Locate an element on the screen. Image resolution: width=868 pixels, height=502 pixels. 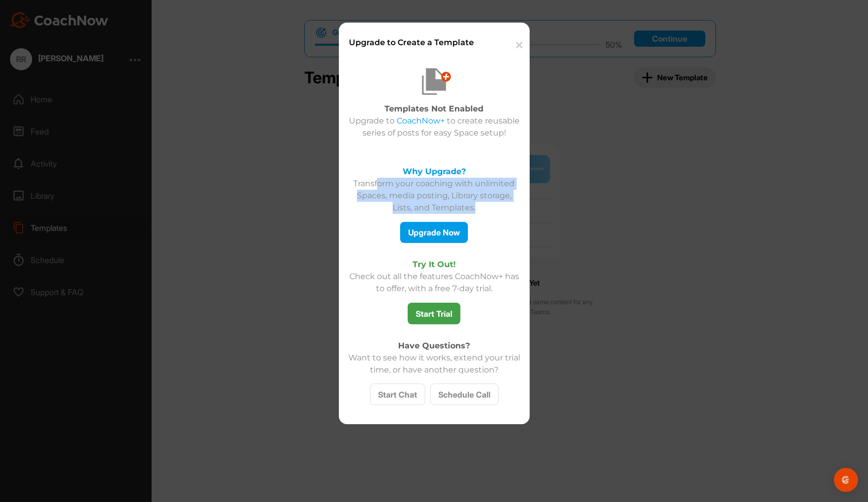
p: Check out all the features CoachNow+ has to offer, with a free 7-day trial. is located at coordinates (434, 283).